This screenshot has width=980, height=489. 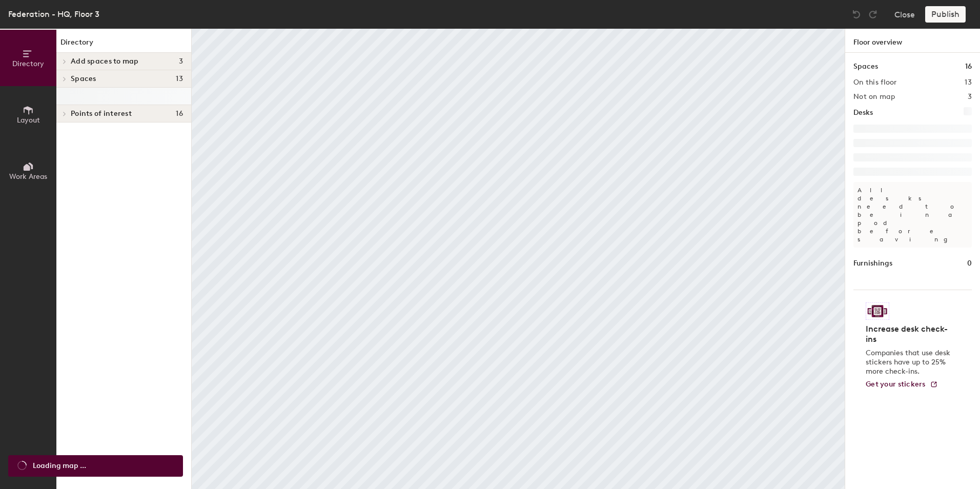 I want to click on span: 3, so click(x=181, y=61).